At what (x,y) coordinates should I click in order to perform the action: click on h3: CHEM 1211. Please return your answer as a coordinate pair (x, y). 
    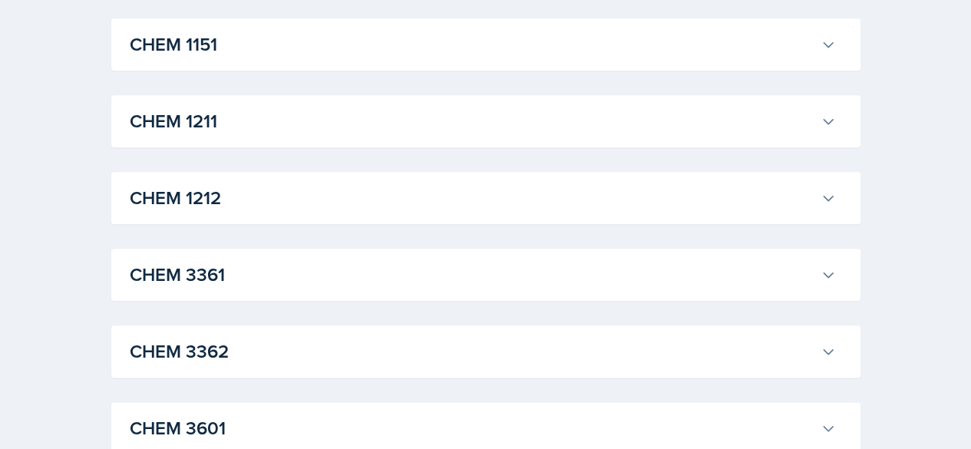
    Looking at the image, I should click on (472, 121).